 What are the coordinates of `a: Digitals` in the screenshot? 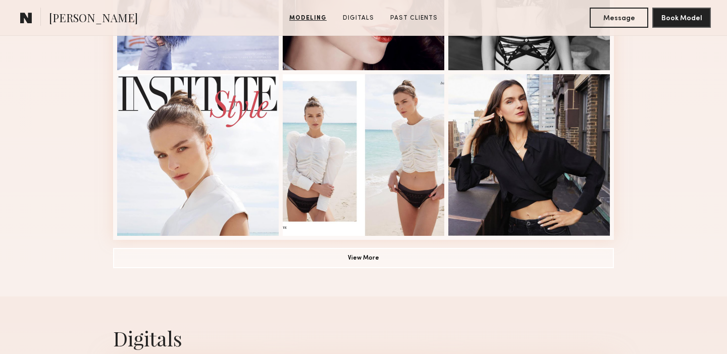 It's located at (358, 18).